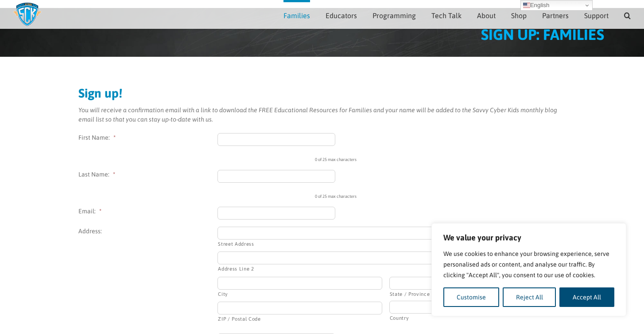 Image resolution: width=644 pixels, height=334 pixels. I want to click on p: We use cookies to enhance your browsing experience, serve personalised ads or content, and analys..., so click(529, 264).